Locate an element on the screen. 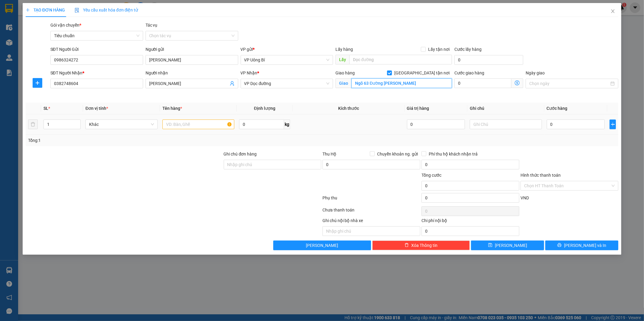 The image size is (644, 321). div: SĐT Người Gửi is located at coordinates (97, 49).